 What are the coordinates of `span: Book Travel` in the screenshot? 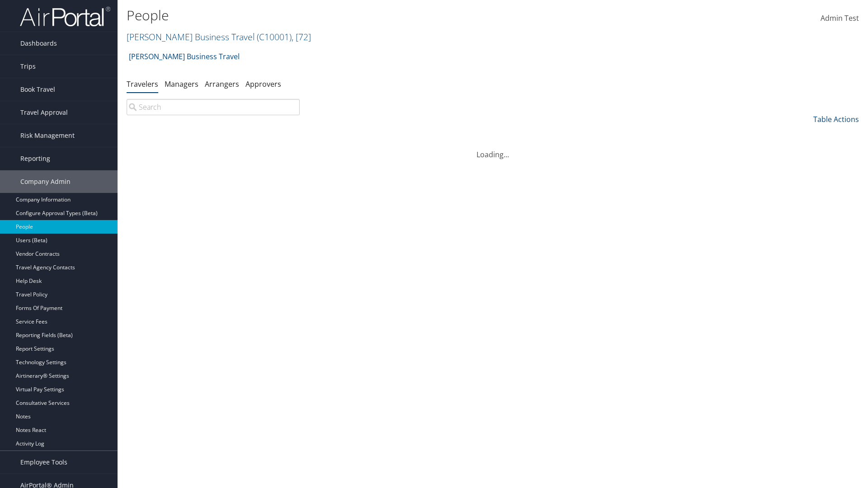 It's located at (37, 89).